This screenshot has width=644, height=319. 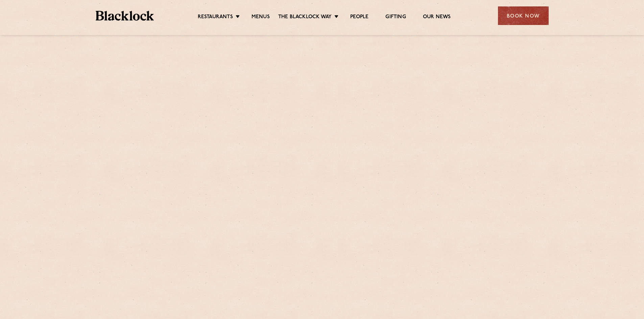 What do you see at coordinates (261, 18) in the screenshot?
I see `a: Menus` at bounding box center [261, 18].